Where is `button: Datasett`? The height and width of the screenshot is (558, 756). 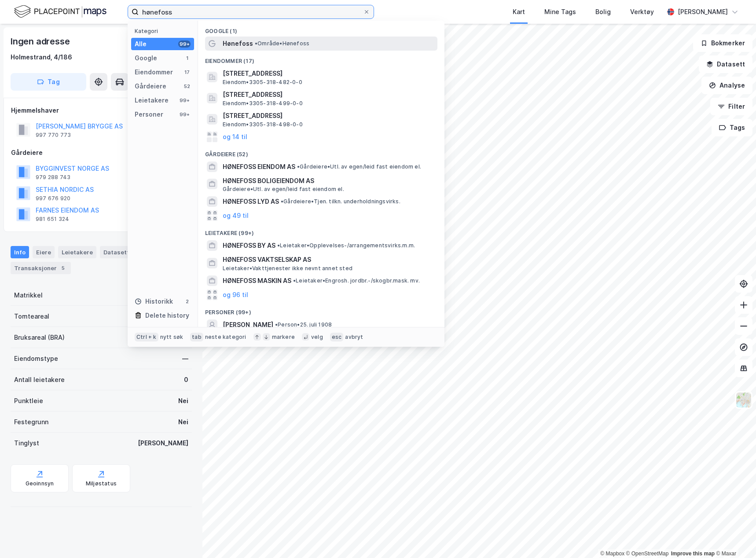
button: Datasett is located at coordinates (726, 64).